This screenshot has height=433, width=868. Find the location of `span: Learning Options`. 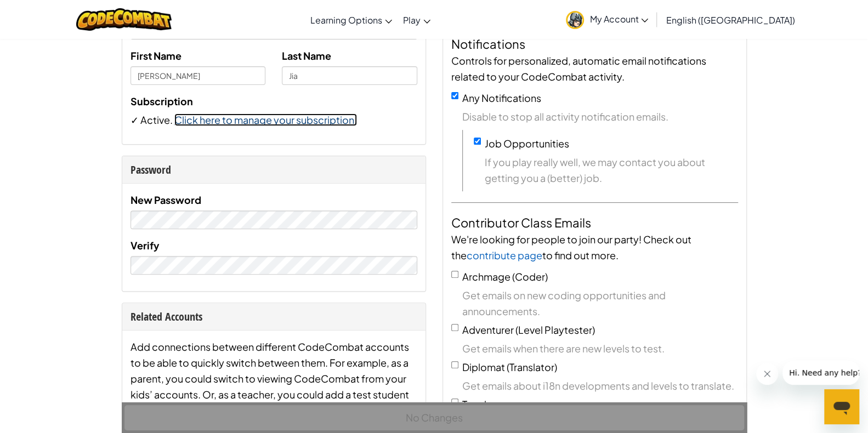

span: Learning Options is located at coordinates (346, 20).